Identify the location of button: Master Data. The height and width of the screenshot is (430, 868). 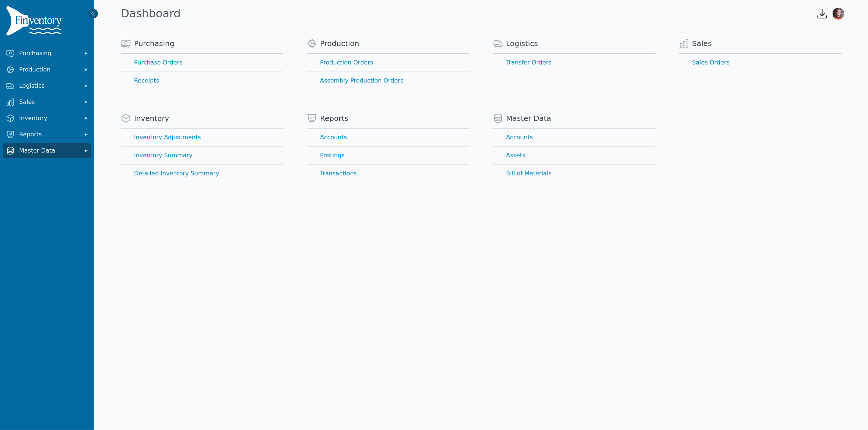
(47, 151).